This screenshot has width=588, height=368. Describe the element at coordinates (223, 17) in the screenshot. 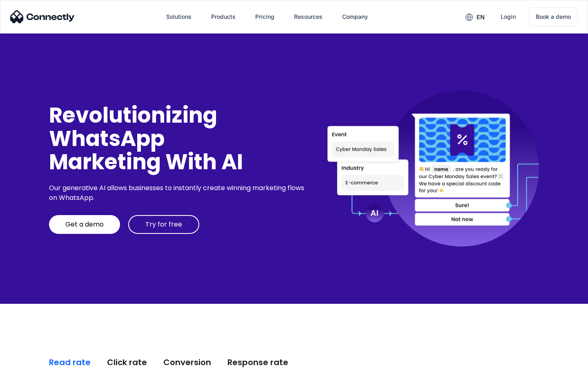

I see `div: Products` at that location.